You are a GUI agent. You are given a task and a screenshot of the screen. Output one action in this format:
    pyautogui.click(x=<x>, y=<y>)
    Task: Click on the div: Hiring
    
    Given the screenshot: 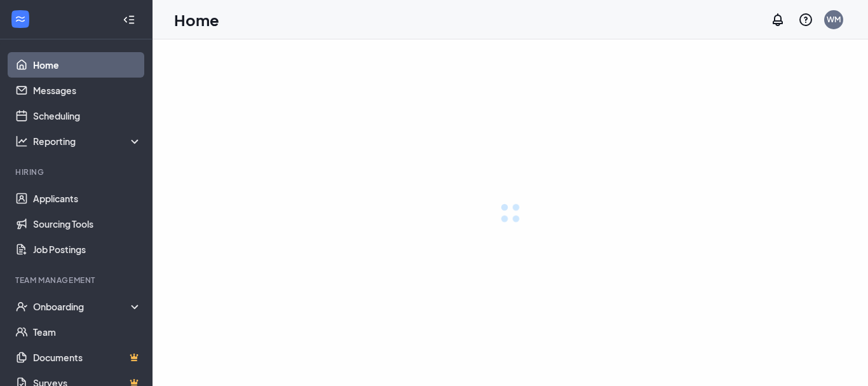 What is the action you would take?
    pyautogui.click(x=77, y=172)
    